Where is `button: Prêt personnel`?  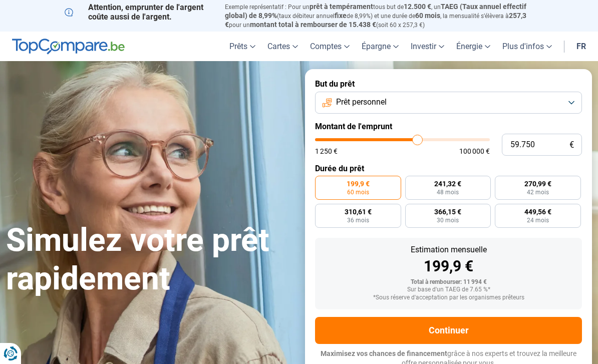 button: Prêt personnel is located at coordinates (449, 103).